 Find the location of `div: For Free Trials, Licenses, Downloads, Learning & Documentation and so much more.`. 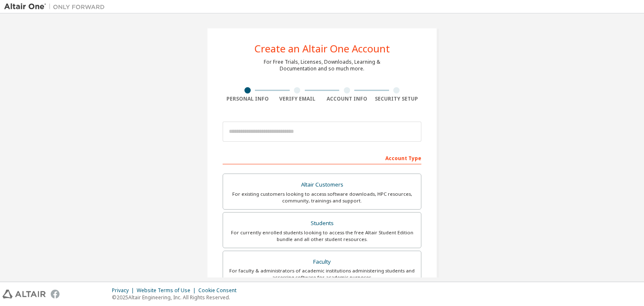

div: For Free Trials, Licenses, Downloads, Learning & Documentation and so much more. is located at coordinates (322, 65).